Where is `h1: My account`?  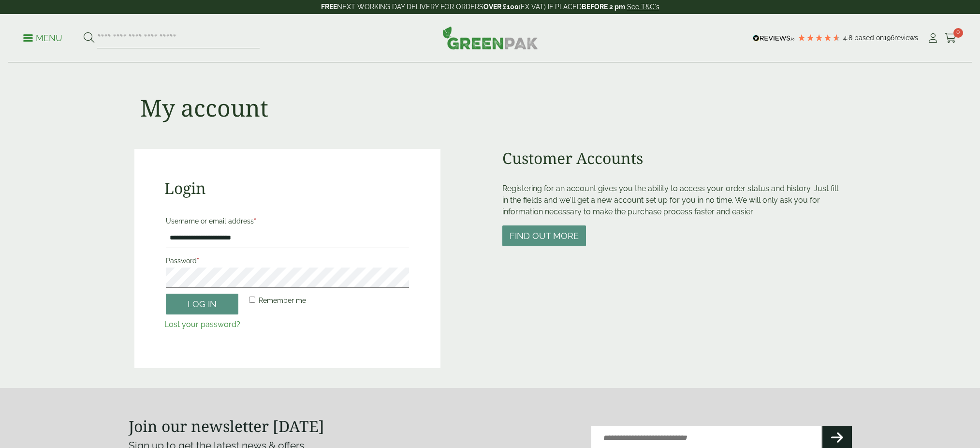
h1: My account is located at coordinates (204, 108).